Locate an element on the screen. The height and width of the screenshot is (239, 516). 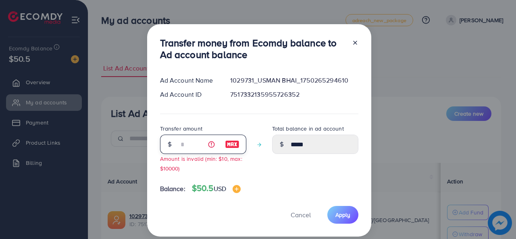
span: USD is located at coordinates (220, 189).